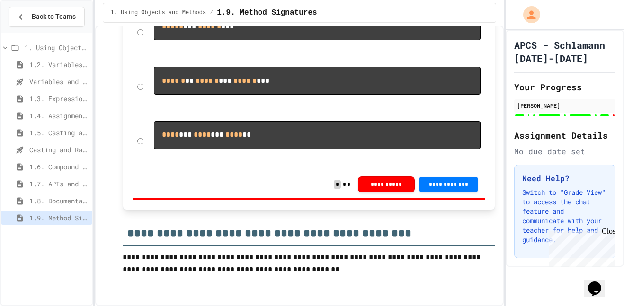 This screenshot has width=624, height=306. I want to click on span: 1.4. Assignment and Input, so click(59, 116).